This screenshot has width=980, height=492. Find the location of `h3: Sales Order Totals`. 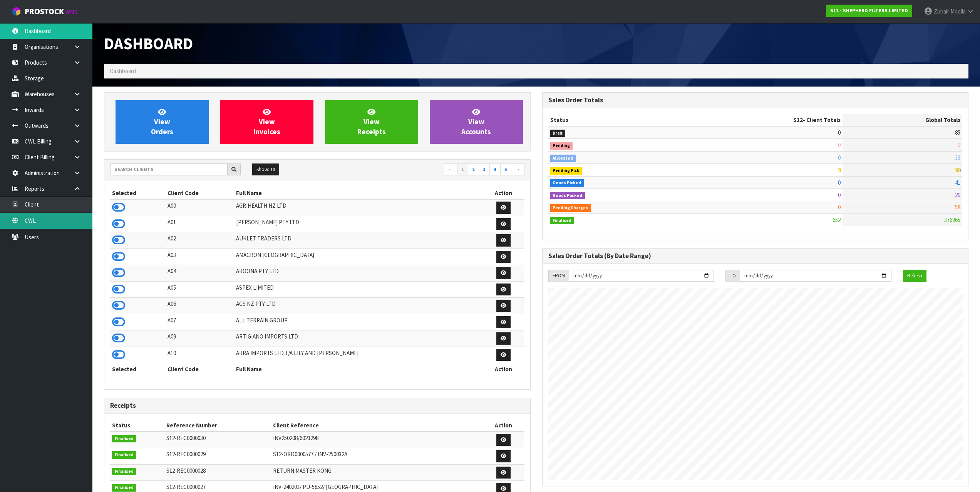

h3: Sales Order Totals is located at coordinates (755, 100).